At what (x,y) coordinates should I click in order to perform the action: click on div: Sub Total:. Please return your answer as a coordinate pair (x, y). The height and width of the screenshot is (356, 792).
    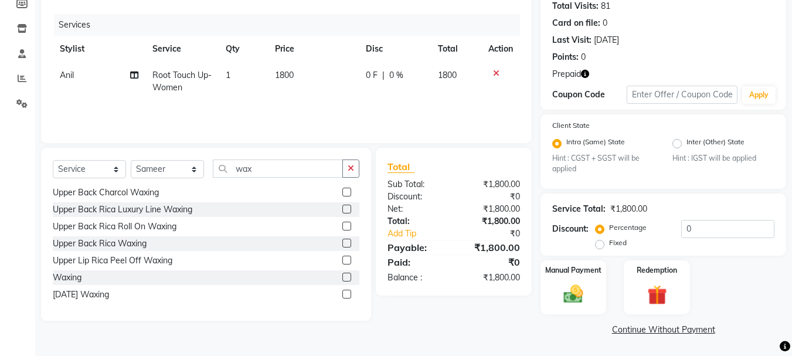
    Looking at the image, I should click on (416, 184).